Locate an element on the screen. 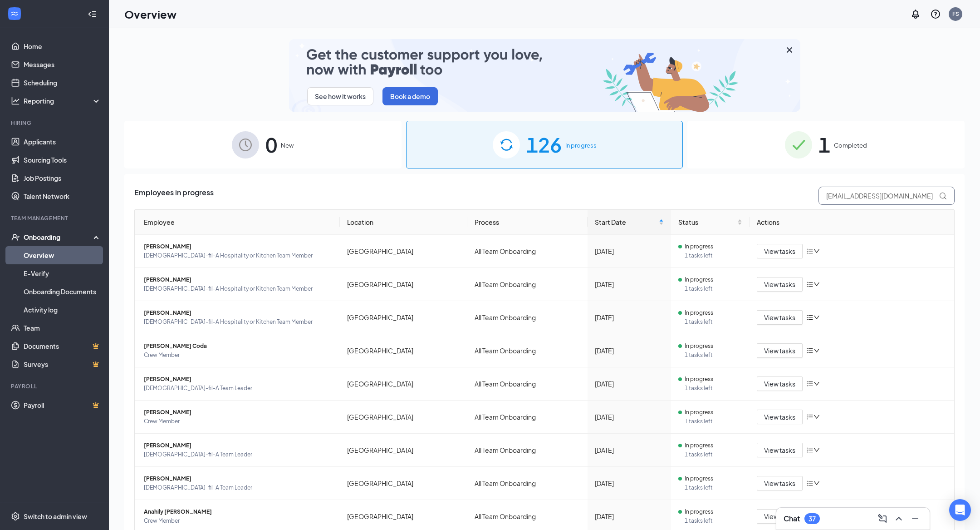 This screenshot has height=530, width=980. svg: UserCheck is located at coordinates (15, 237).